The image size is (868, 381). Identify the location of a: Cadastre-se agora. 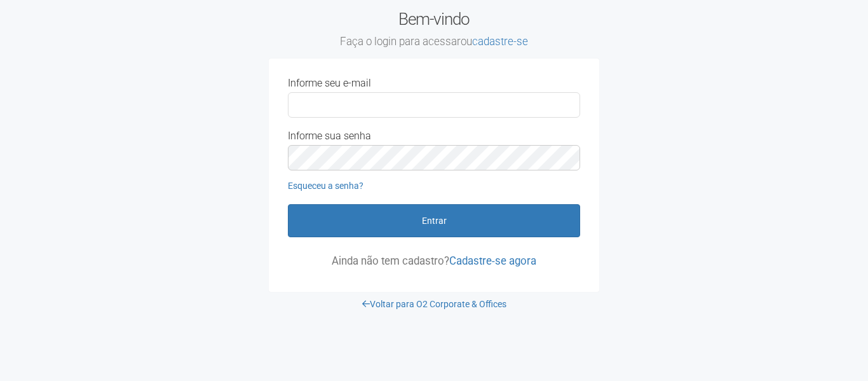
(493, 261).